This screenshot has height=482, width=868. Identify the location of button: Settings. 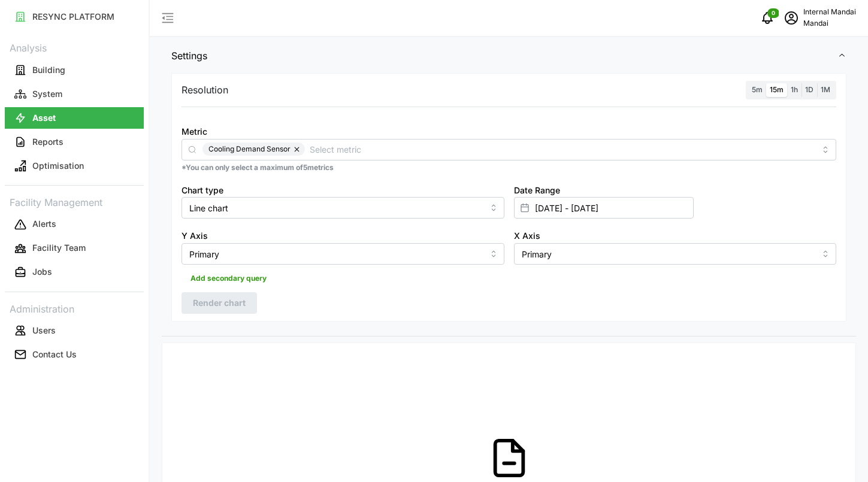
(508, 56).